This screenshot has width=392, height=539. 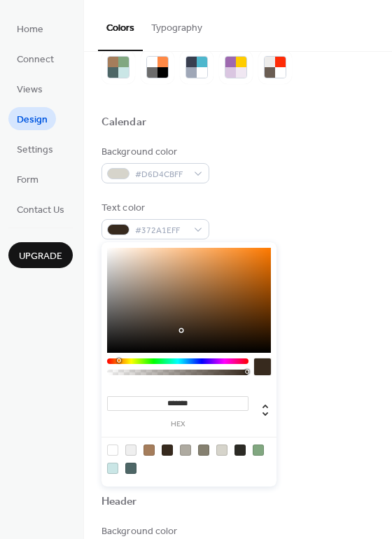 I want to click on span: Upgrade, so click(x=41, y=256).